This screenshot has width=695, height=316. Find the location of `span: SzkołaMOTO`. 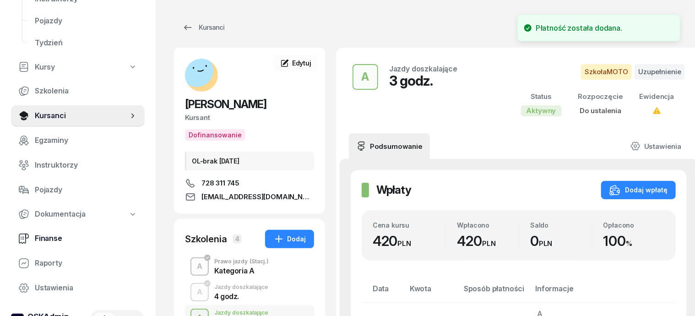

span: SzkołaMOTO is located at coordinates (607, 72).